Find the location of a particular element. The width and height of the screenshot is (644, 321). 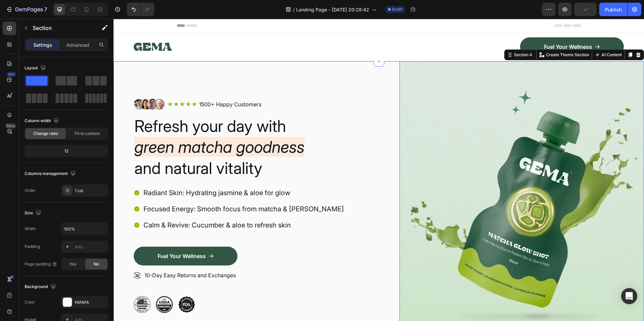

div: Beta is located at coordinates (11, 126).